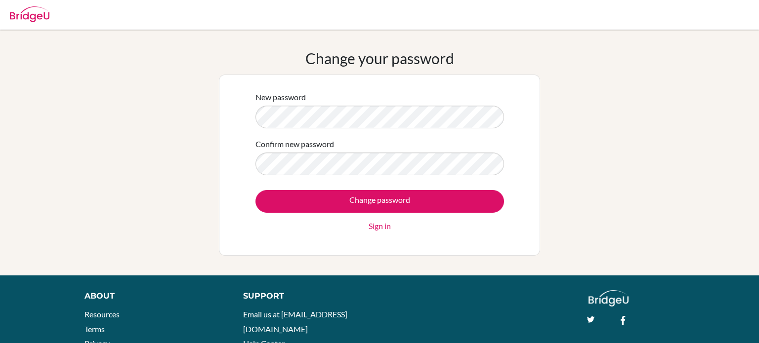 The image size is (759, 343). What do you see at coordinates (608, 298) in the screenshot?
I see `img: logo_white@2x-f4f0deed5e89b7ecb1c2cc34c3e3d731f90f0f143d5ea2071677605dd97b5244.png` at bounding box center [608, 298].